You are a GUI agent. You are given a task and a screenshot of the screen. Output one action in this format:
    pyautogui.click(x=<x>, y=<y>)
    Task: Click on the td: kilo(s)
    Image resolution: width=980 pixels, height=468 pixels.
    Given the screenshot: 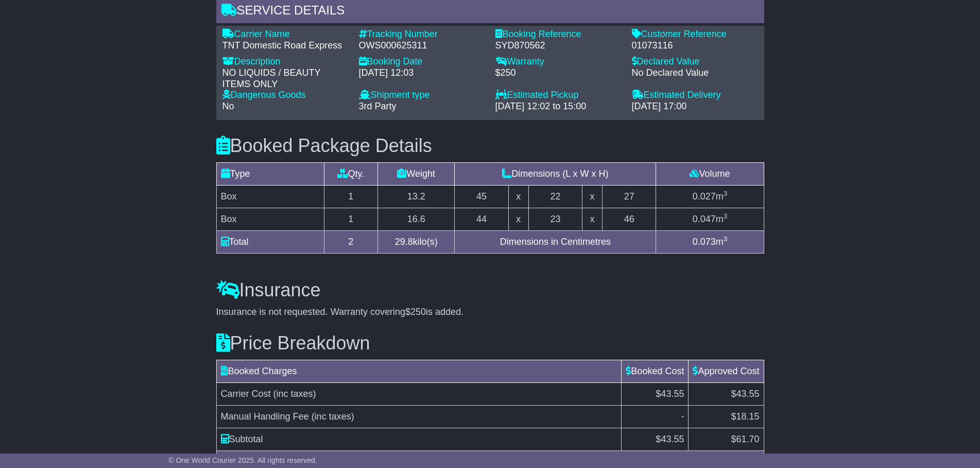 What is the action you would take?
    pyautogui.click(x=416, y=242)
    